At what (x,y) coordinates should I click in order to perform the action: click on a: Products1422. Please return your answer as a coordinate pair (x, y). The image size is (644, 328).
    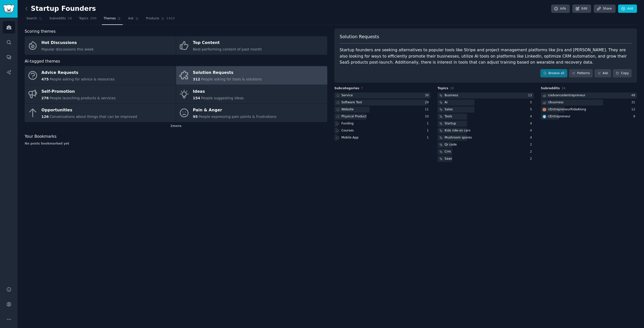
    Looking at the image, I should click on (160, 20).